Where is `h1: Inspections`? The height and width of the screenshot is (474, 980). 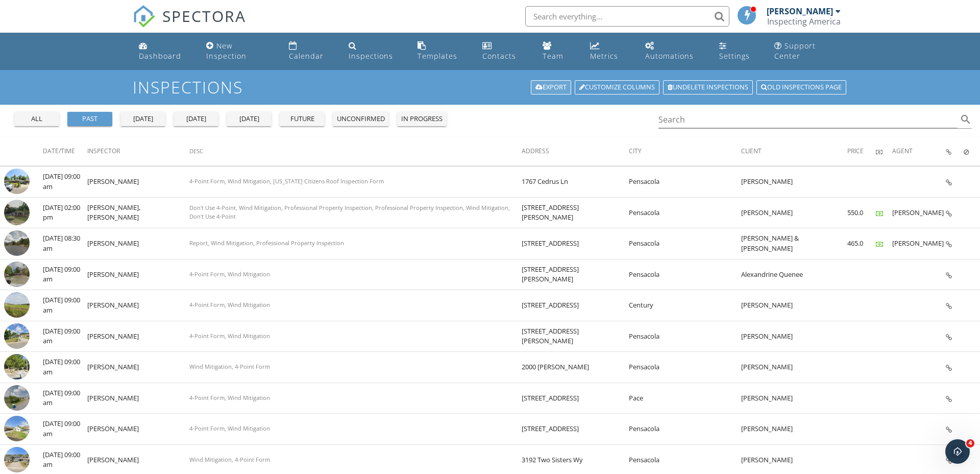 h1: Inspections is located at coordinates (490, 87).